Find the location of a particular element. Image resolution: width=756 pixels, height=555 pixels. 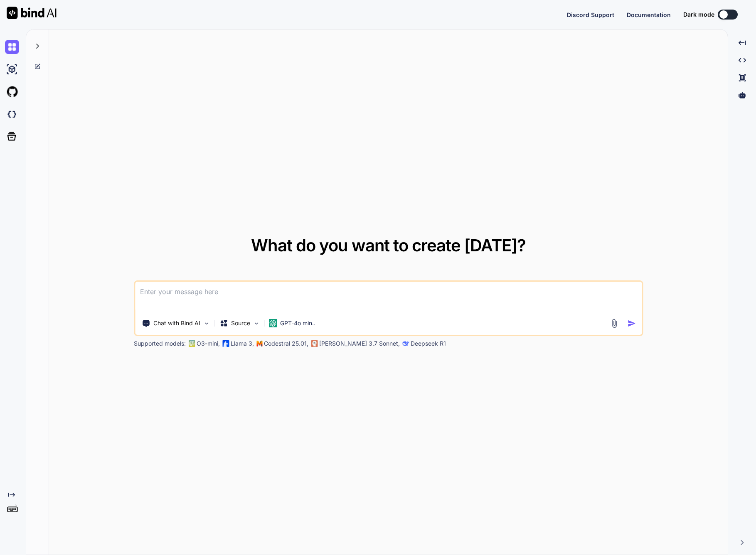

button: Documentation is located at coordinates (649, 14).